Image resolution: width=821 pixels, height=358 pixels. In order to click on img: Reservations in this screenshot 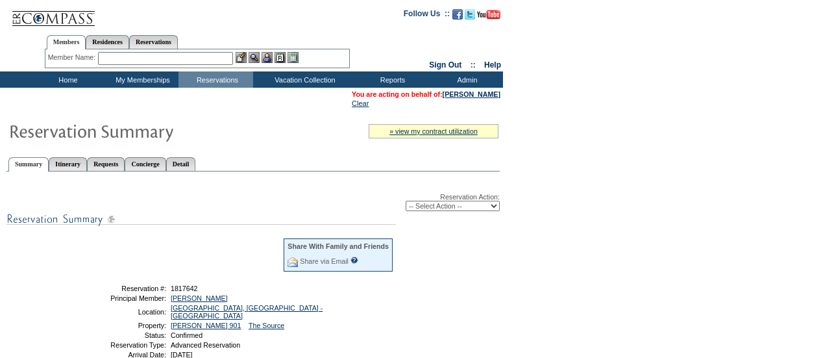, I will do `click(280, 57)`.